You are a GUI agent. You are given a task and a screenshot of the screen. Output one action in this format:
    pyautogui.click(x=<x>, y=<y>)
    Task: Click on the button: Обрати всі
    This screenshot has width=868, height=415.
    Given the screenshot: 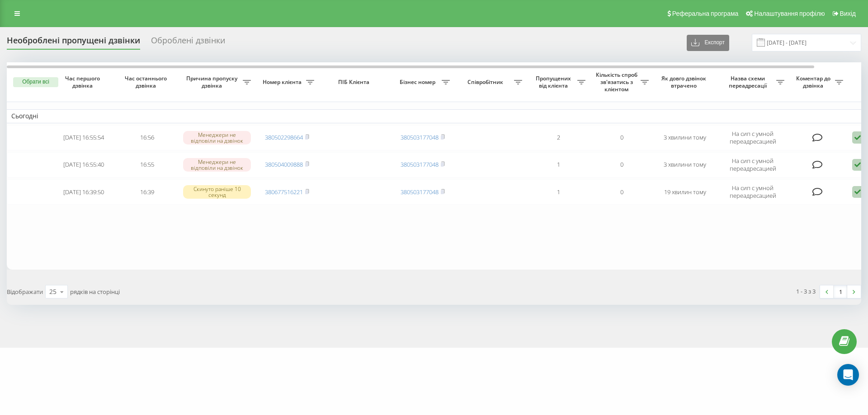 What is the action you would take?
    pyautogui.click(x=36, y=82)
    